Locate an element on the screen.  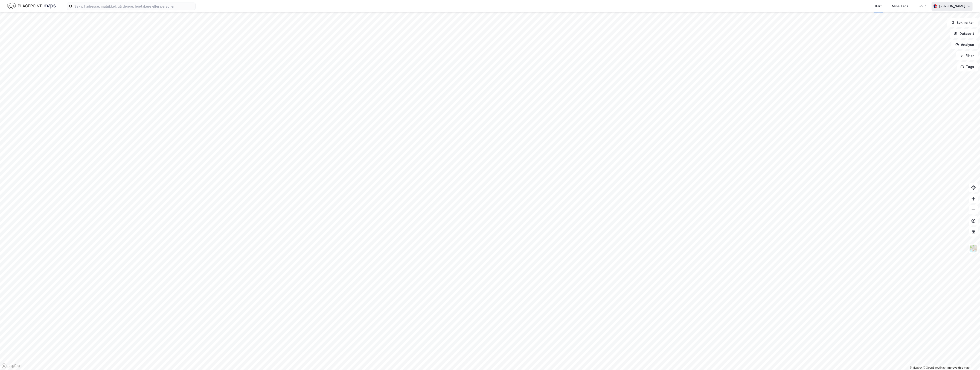
a: Mapbox is located at coordinates (916, 368).